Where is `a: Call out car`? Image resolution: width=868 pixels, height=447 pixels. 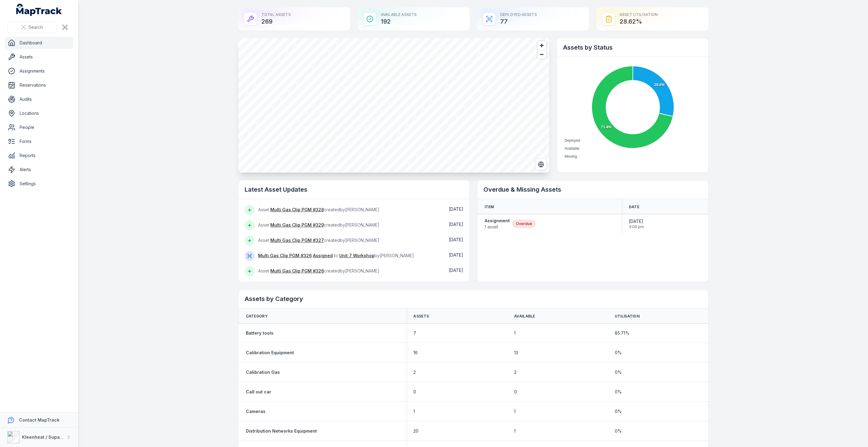
a: Call out car is located at coordinates (258, 392).